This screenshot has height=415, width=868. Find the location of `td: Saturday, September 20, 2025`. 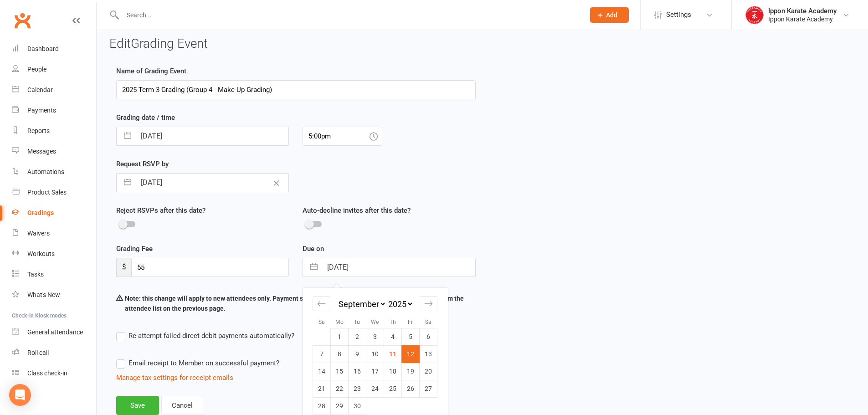

td: Saturday, September 20, 2025 is located at coordinates (429, 371).